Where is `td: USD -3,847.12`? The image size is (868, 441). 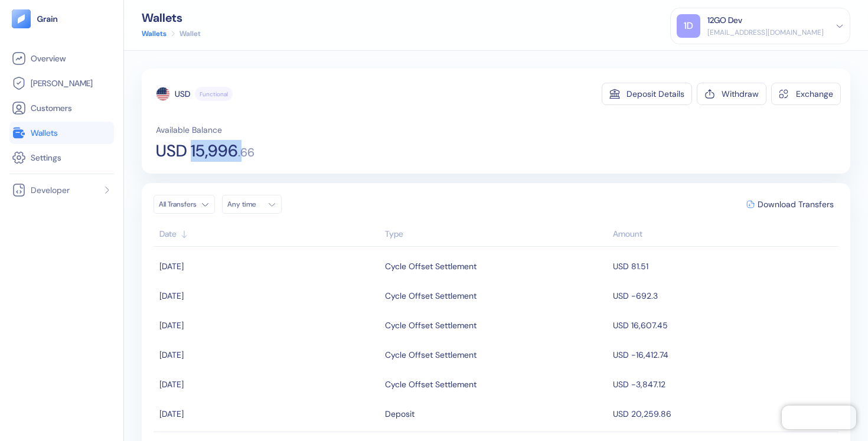 td: USD -3,847.12 is located at coordinates (723, 385).